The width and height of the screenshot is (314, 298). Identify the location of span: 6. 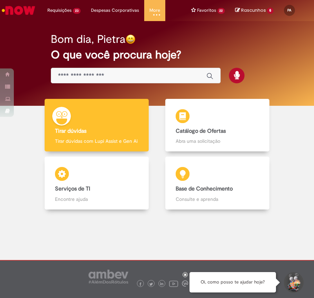
(270, 11).